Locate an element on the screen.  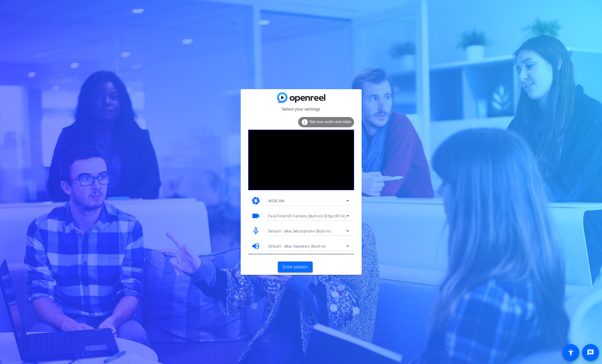
span: Default - iMac Microphone (Built-in) is located at coordinates (299, 232).